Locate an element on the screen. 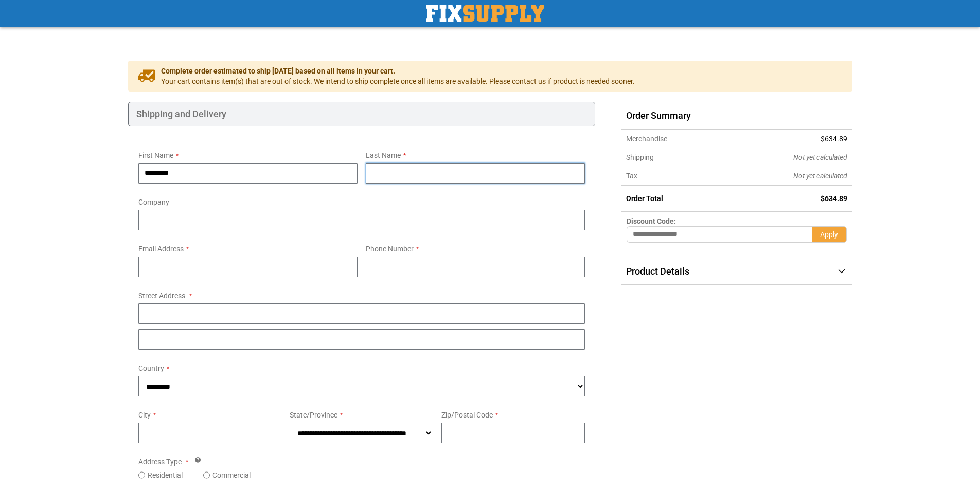  span: Apply is located at coordinates (829, 234).